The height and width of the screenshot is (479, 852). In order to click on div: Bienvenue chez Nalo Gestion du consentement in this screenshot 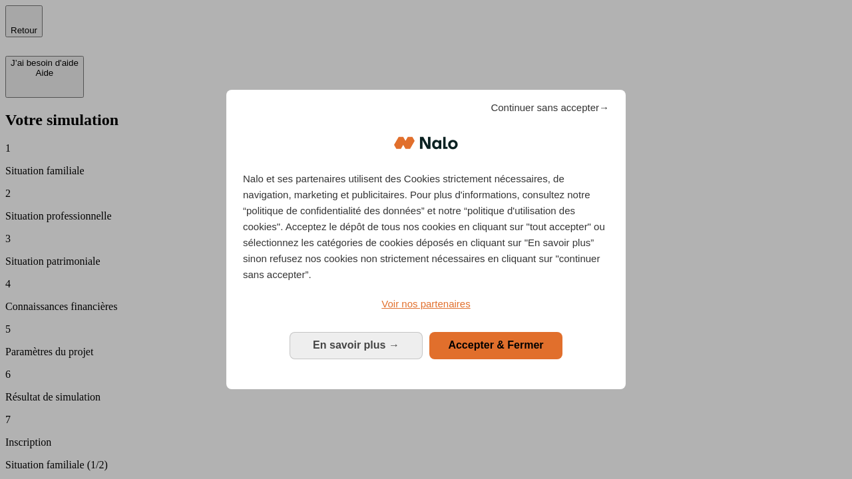, I will do `click(426, 239)`.